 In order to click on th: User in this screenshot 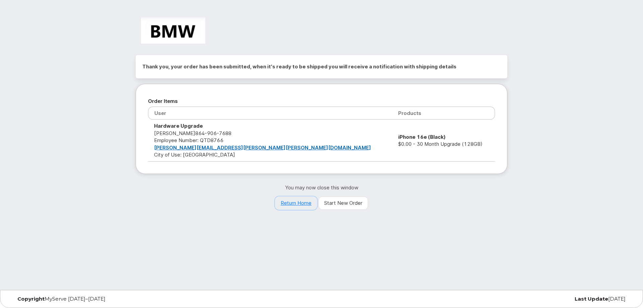, I will do `click(270, 113)`.